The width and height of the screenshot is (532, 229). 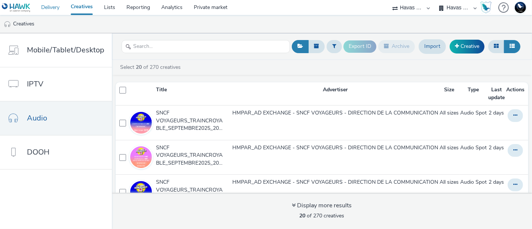 I want to click on input: Search..., so click(x=206, y=46).